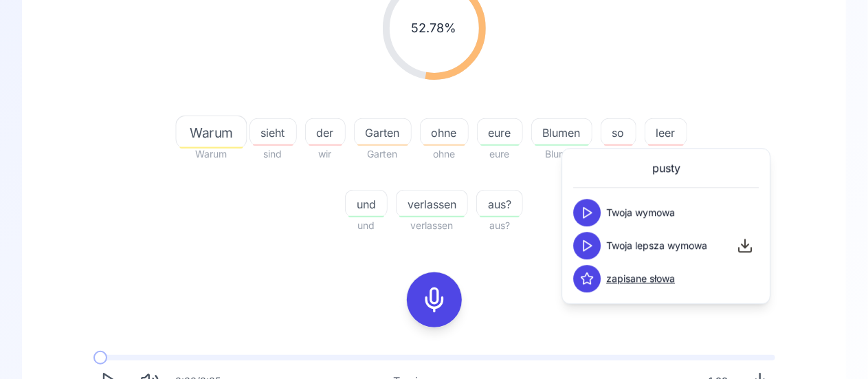  Describe the element at coordinates (383, 132) in the screenshot. I see `button: Garten` at that location.